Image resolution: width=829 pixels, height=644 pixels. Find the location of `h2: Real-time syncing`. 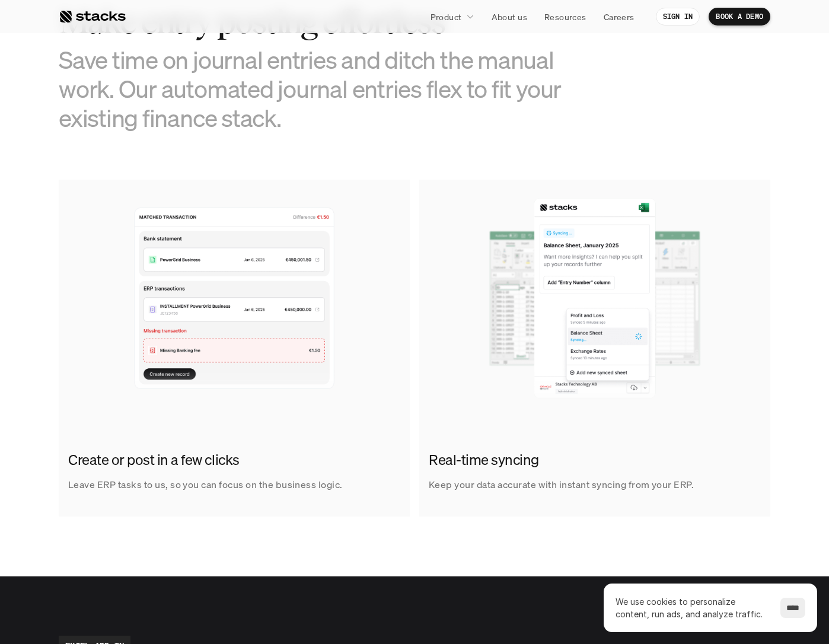

h2: Real-time syncing is located at coordinates (592, 460).